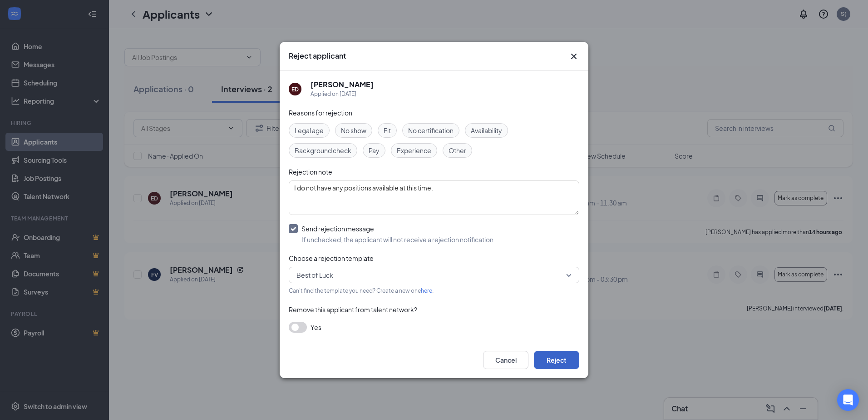 The width and height of the screenshot is (868, 420). I want to click on span: Yes, so click(316, 327).